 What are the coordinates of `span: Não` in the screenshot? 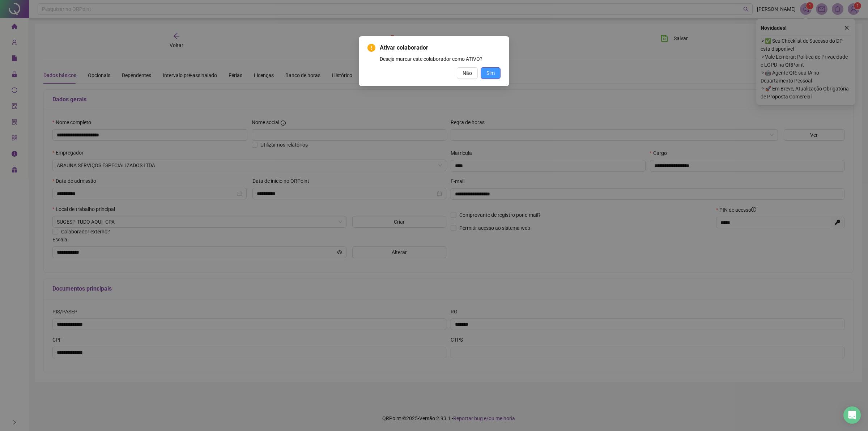 It's located at (468, 73).